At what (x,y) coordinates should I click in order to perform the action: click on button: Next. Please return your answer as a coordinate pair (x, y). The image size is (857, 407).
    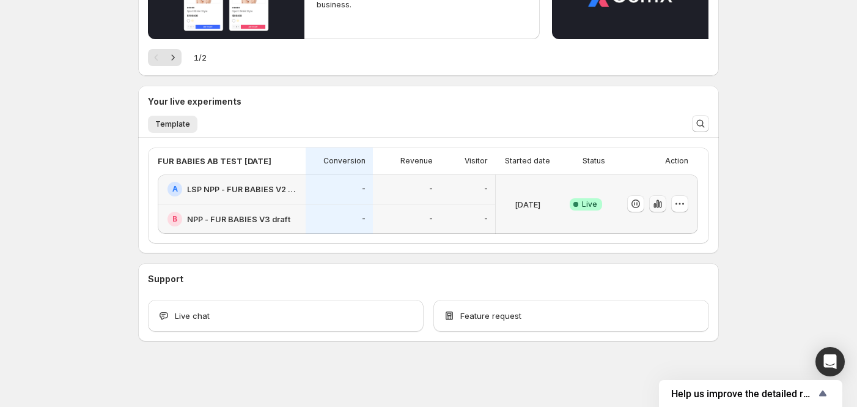
    Looking at the image, I should click on (173, 57).